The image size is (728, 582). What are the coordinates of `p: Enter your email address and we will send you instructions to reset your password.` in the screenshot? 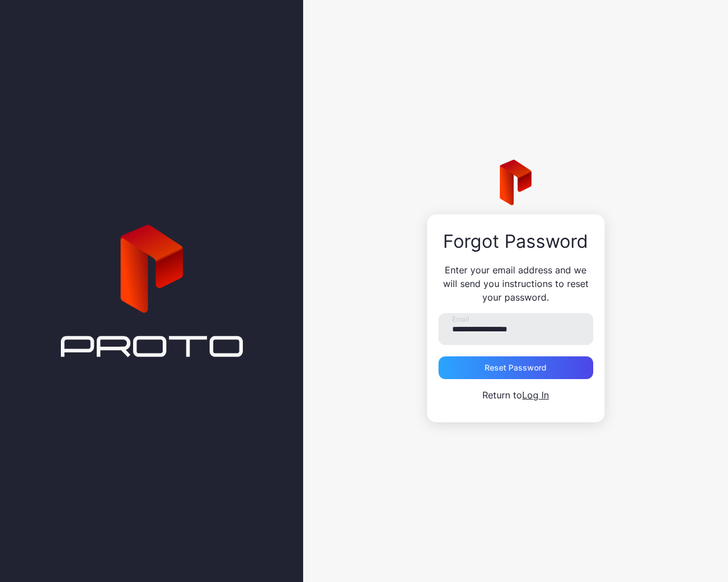 It's located at (516, 283).